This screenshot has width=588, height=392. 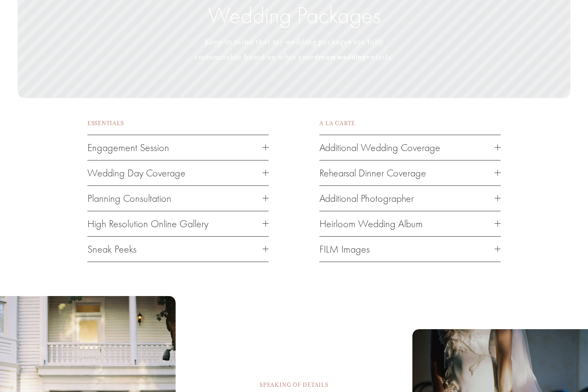 What do you see at coordinates (175, 223) in the screenshot?
I see `span: High Resolution Online Gallery` at bounding box center [175, 223].